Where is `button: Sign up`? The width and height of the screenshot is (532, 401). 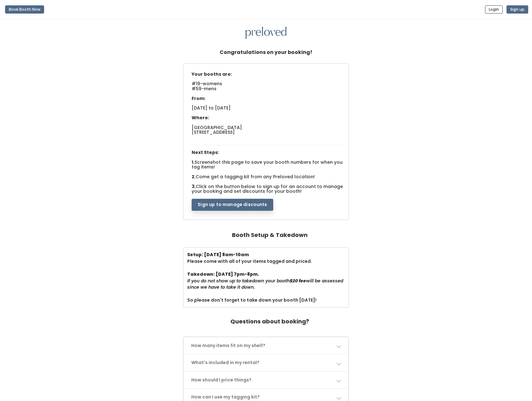
button: Sign up is located at coordinates (517, 10).